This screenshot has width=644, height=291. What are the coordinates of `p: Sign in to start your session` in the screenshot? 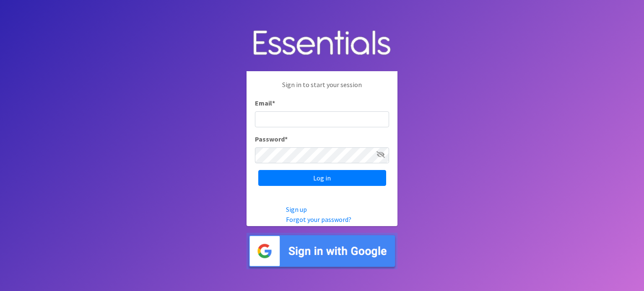 It's located at (322, 89).